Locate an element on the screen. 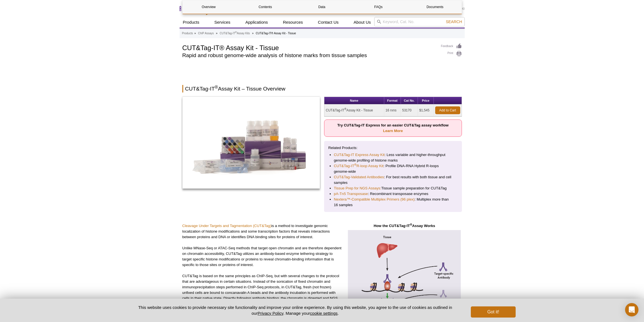 This screenshot has height=322, width=644. a: Services is located at coordinates (222, 22).